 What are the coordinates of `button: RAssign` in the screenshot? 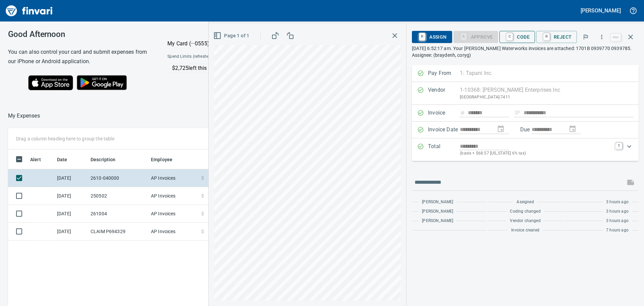 It's located at (431, 37).